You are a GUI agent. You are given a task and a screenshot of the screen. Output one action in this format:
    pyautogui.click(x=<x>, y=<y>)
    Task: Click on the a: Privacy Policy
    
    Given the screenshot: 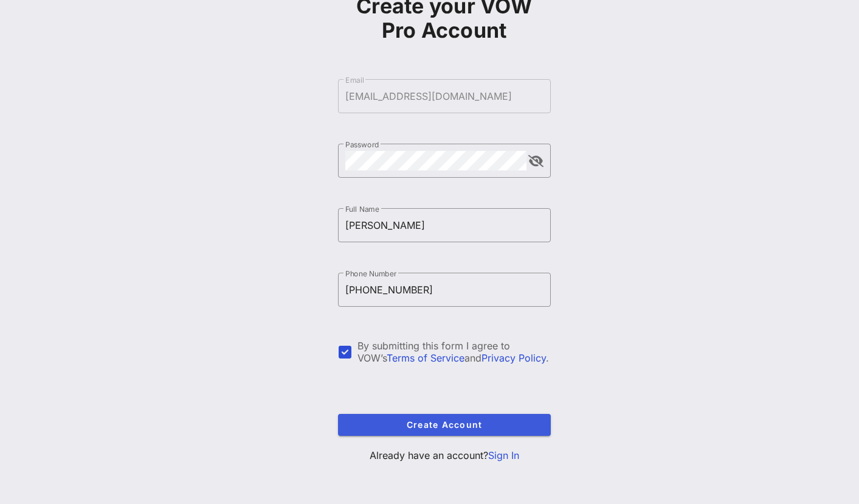 What is the action you would take?
    pyautogui.click(x=514, y=358)
    